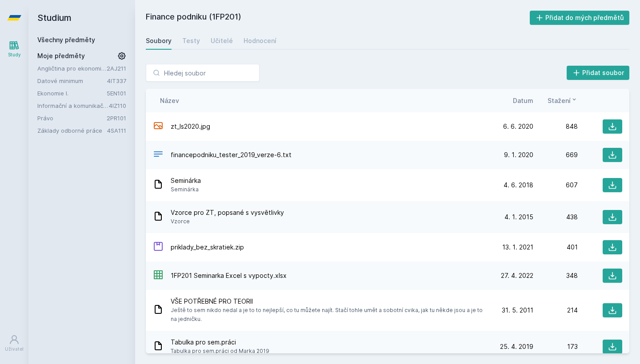  I want to click on a: Uživatel, so click(14, 343).